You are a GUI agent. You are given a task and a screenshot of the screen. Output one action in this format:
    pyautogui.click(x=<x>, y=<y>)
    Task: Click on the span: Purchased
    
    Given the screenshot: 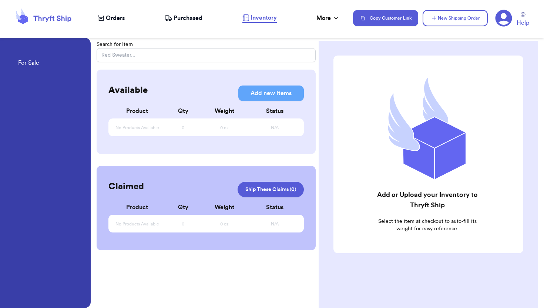 What is the action you would take?
    pyautogui.click(x=188, y=18)
    